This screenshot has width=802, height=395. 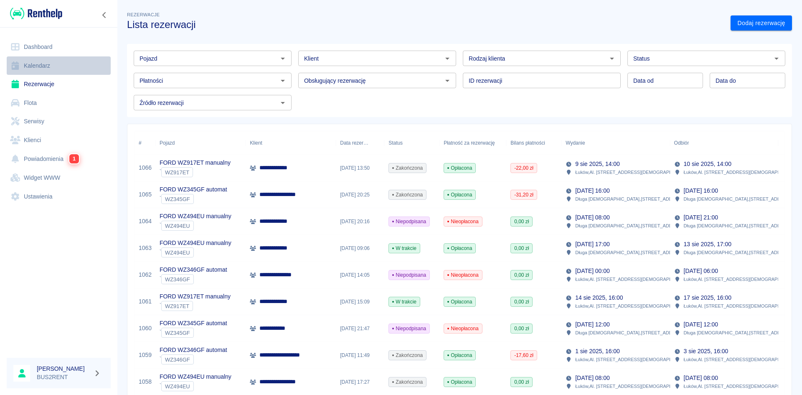 I want to click on a: 1065, so click(x=145, y=194).